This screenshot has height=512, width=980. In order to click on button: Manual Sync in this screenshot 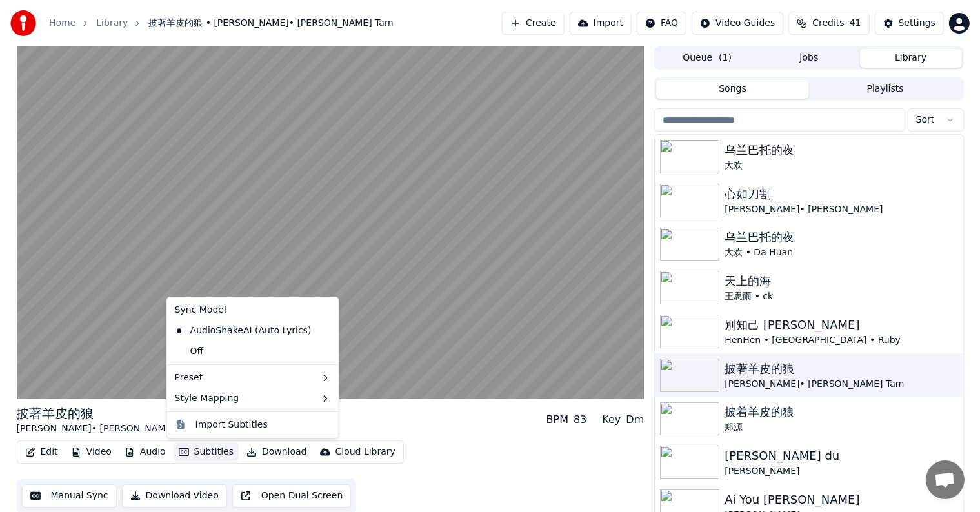, I will do `click(69, 495)`.